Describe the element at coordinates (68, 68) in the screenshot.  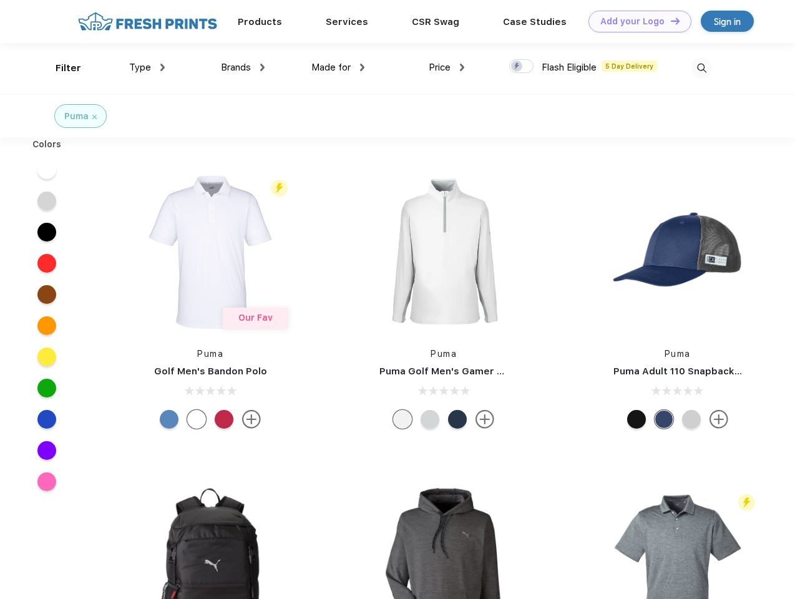
I see `div: Filter` at that location.